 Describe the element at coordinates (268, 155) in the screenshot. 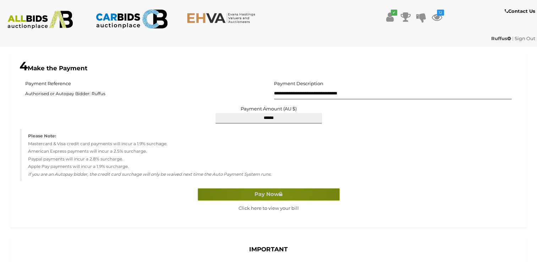

I see `blockquote: Mastercard & Visa credit card payments will incur a 1.9% surchage. American Express payments will...` at that location.